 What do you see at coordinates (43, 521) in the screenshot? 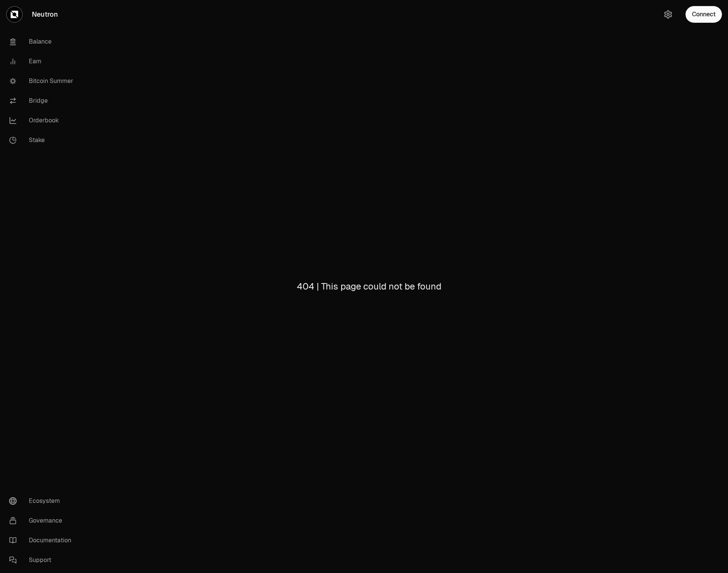
I see `a: Governance` at bounding box center [43, 521].